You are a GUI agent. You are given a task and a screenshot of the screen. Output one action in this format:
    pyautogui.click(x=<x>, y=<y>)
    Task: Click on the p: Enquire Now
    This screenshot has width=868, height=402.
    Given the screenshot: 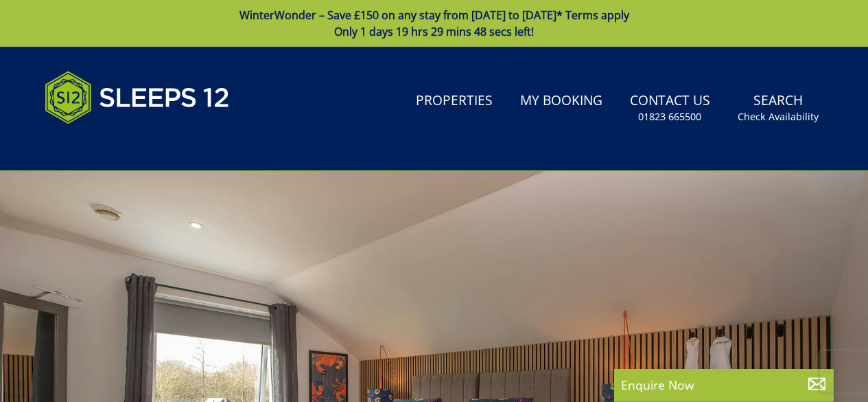 What is the action you would take?
    pyautogui.click(x=725, y=384)
    